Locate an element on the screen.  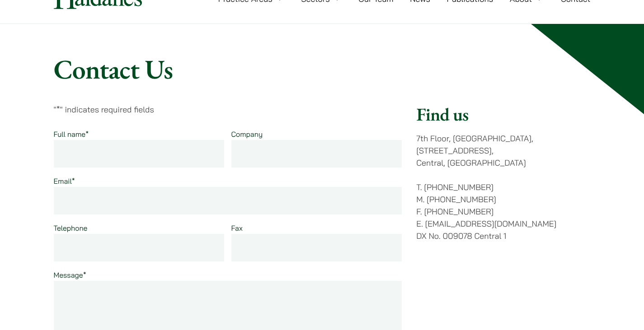
label: Full name is located at coordinates (71, 134).